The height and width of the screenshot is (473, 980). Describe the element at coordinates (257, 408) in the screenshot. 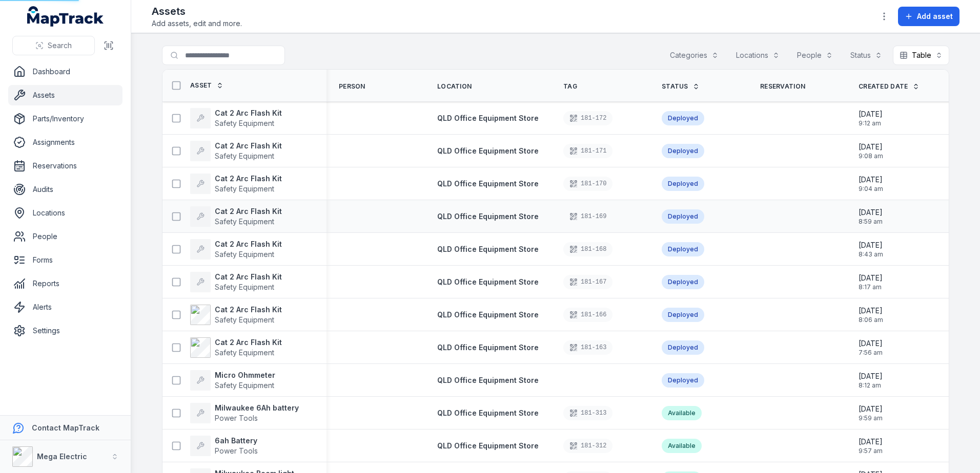

I see `strong: Milwaukee 6Ah battery` at that location.